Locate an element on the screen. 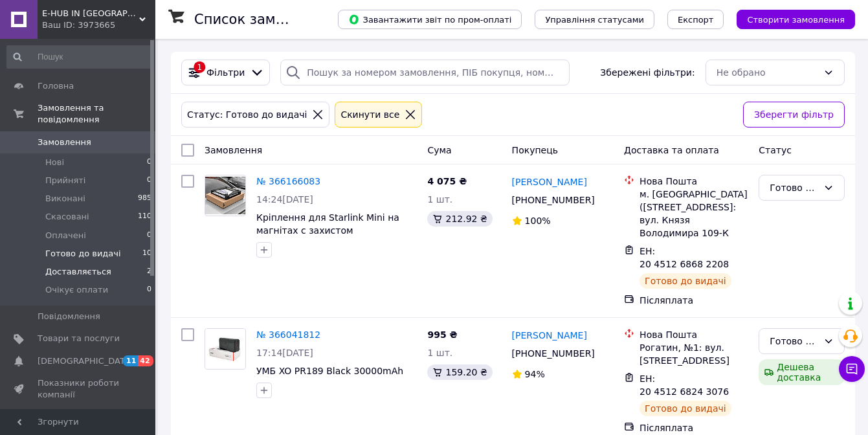 The image size is (868, 435). button: Чат з покупцем is located at coordinates (852, 369).